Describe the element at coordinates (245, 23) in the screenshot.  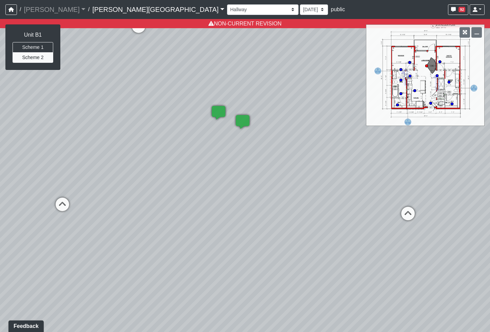
I see `a: NON-CURRENT REVISION` at that location.